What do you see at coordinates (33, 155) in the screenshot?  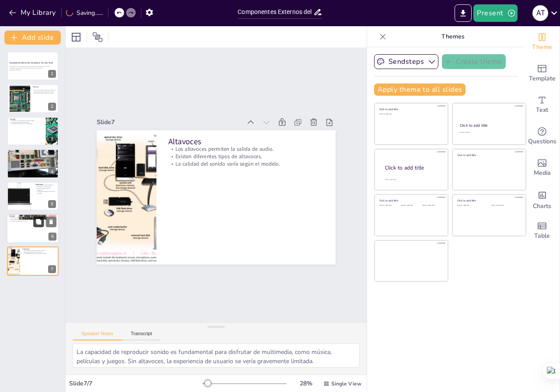 I see `p: Existen diferentes tipos de ratones.` at bounding box center [33, 155].